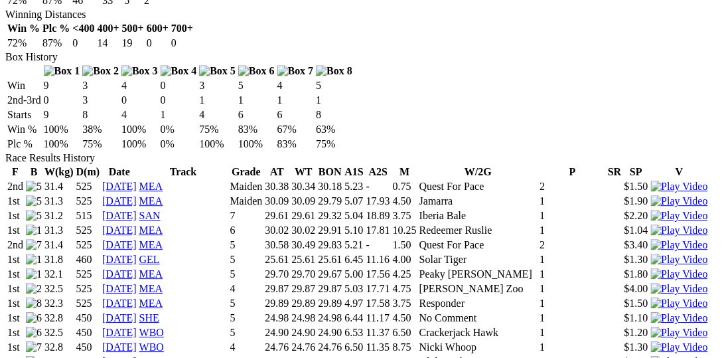  What do you see at coordinates (139, 115) in the screenshot?
I see `td: 4` at bounding box center [139, 115].